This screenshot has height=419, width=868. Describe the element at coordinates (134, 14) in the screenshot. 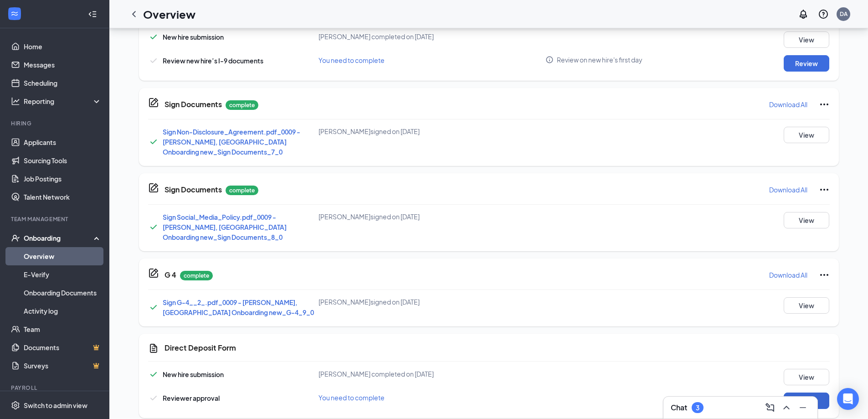

I see `a: ChevronLeft` at that location.